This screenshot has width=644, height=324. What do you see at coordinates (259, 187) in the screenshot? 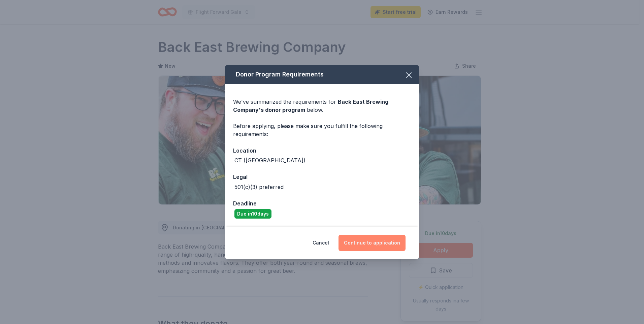
I see `div: 501(c)(3) preferred` at bounding box center [259, 187].